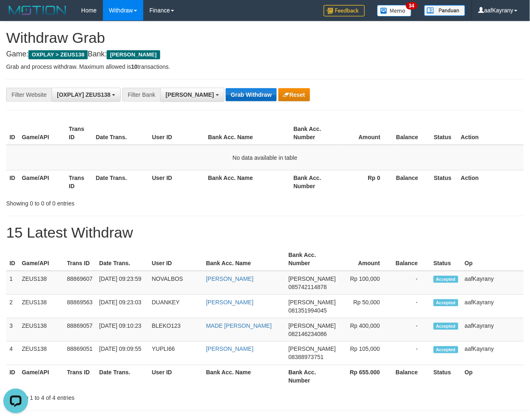 Image resolution: width=530 pixels, height=420 pixels. What do you see at coordinates (141, 95) in the screenshot?
I see `div: Filter Bank` at bounding box center [141, 95].